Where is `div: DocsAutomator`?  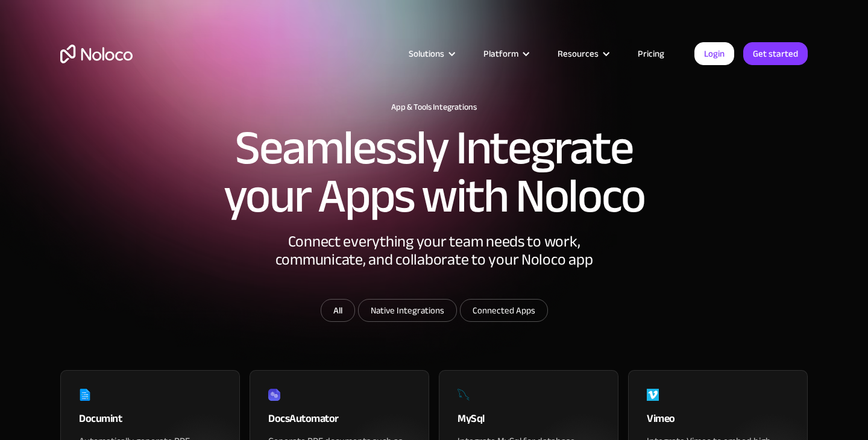
div: DocsAutomator is located at coordinates (339, 422).